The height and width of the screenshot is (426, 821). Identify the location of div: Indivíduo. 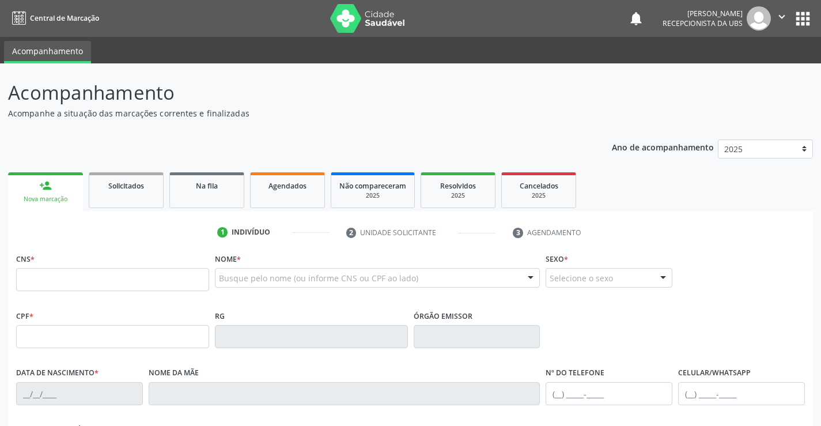
(251, 232).